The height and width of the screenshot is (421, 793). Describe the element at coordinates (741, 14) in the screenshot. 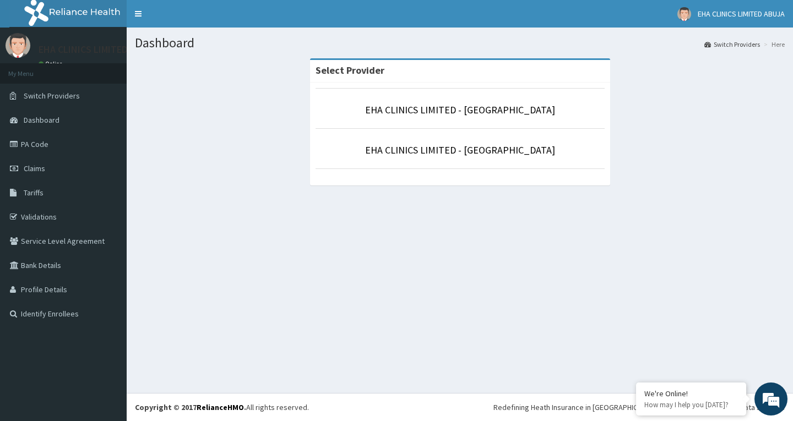

I see `span: EHA CLINICS LIMITED ABUJA` at that location.